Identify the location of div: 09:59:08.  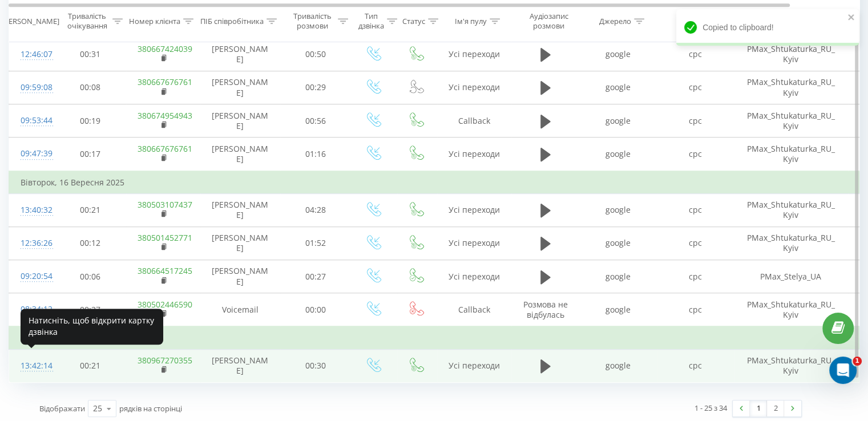
(32, 87).